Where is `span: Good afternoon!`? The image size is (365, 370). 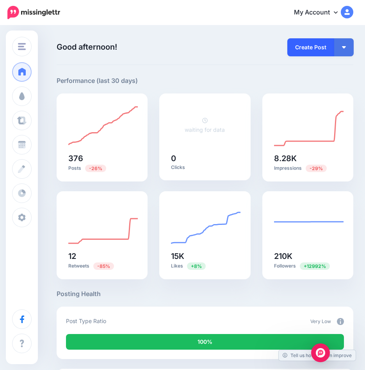 span: Good afternoon! is located at coordinates (87, 47).